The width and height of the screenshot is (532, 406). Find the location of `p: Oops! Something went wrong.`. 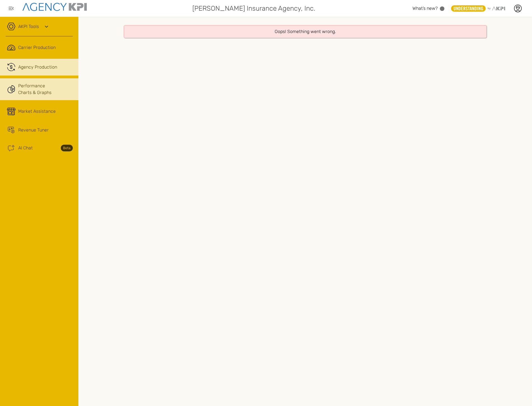

p: Oops! Something went wrong. is located at coordinates (305, 32).